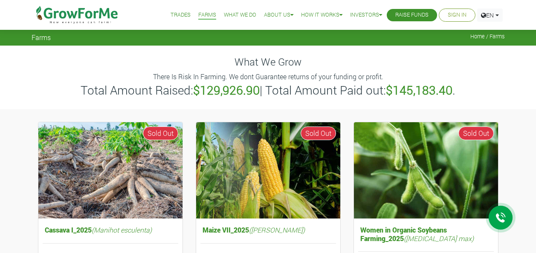  Describe the element at coordinates (226, 90) in the screenshot. I see `b: $129,926.90` at that location.